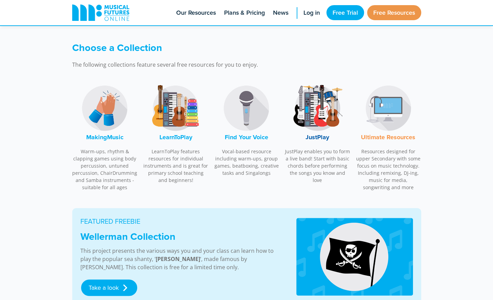 This screenshot has width=493, height=300. I want to click on img: JustPlay Logo, so click(318, 108).